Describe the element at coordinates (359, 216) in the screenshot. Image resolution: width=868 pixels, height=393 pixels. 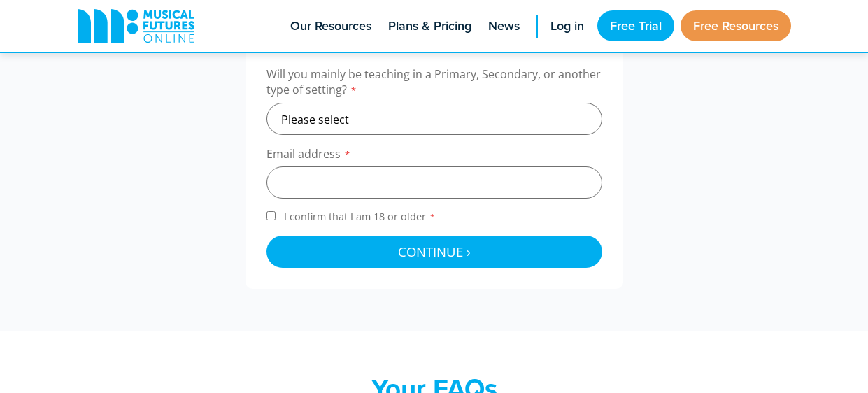
I see `span: I confirm that I am 18 or older` at that location.